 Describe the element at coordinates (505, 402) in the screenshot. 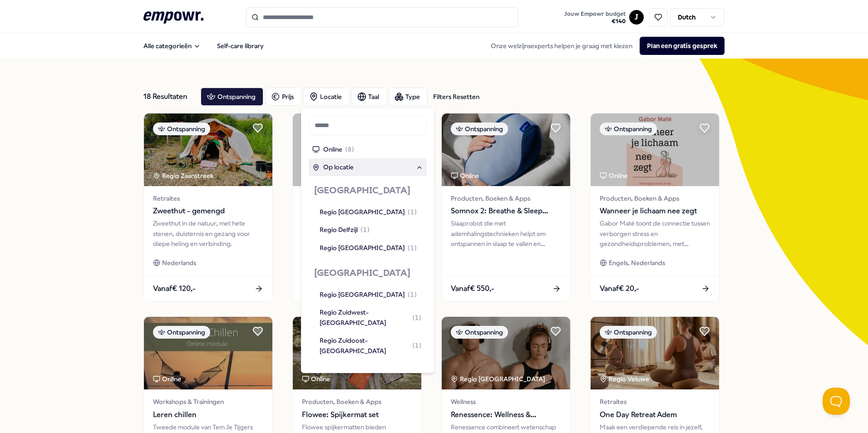

I see `span: Wellness` at that location.